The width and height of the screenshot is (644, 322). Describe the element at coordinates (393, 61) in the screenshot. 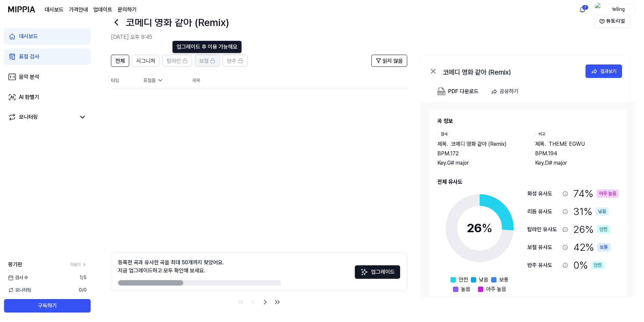

I see `span: 읽지 않음` at that location.